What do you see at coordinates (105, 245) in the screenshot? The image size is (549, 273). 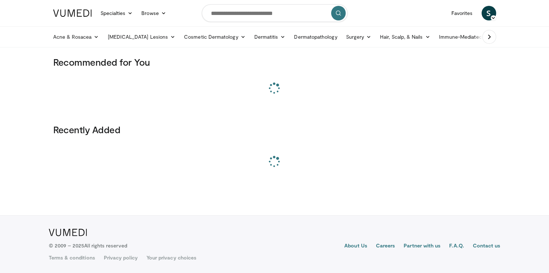 I see `span: All rights reserved` at bounding box center [105, 245].